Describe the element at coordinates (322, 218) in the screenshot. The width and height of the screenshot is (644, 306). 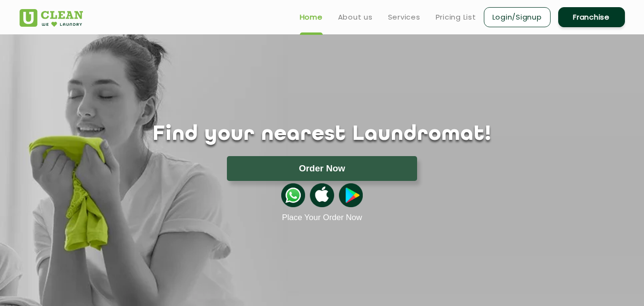
I see `a: Place Your Order Now` at that location.